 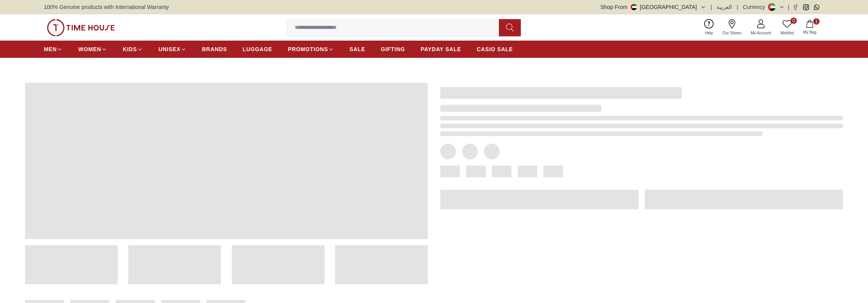 What do you see at coordinates (258, 49) in the screenshot?
I see `a: LUGGAGE` at bounding box center [258, 49].